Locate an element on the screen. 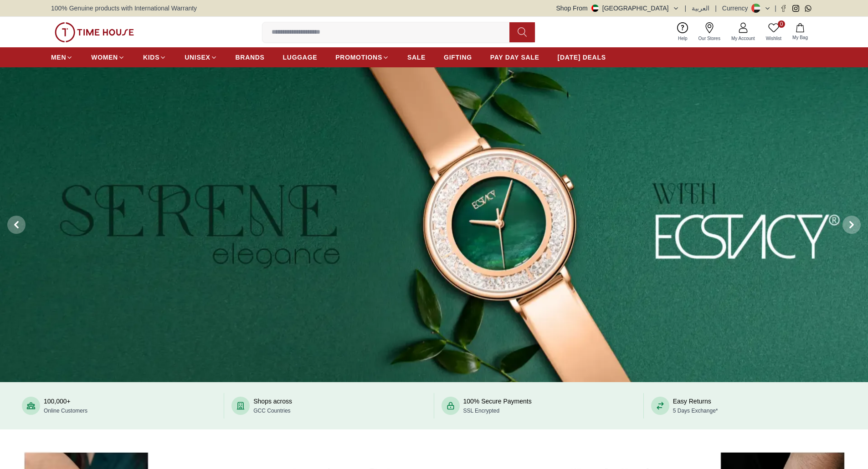 The width and height of the screenshot is (868, 469). div: 100% Secure Payments is located at coordinates (498, 406).